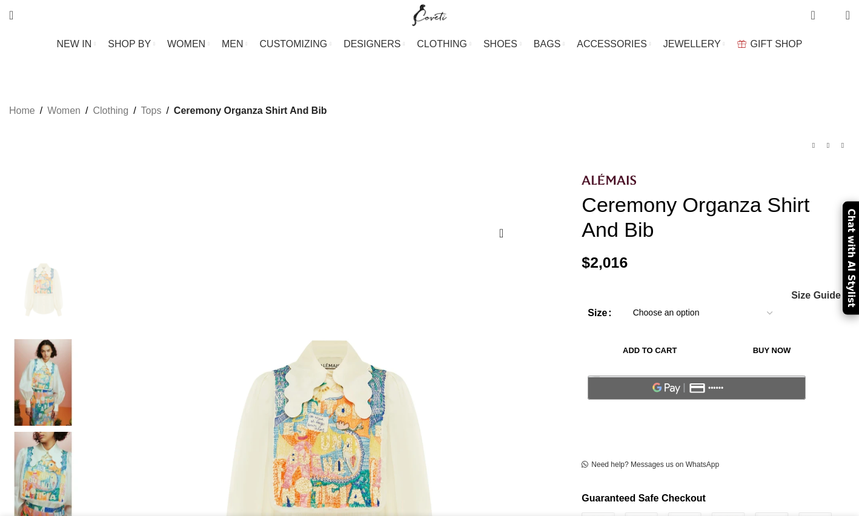 The width and height of the screenshot is (859, 516). What do you see at coordinates (22, 111) in the screenshot?
I see `a: Home` at bounding box center [22, 111].